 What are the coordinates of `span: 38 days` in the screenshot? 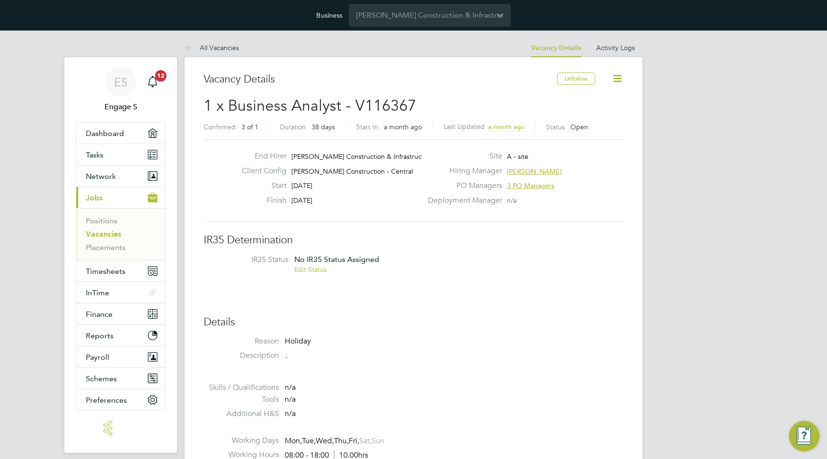 It's located at (323, 127).